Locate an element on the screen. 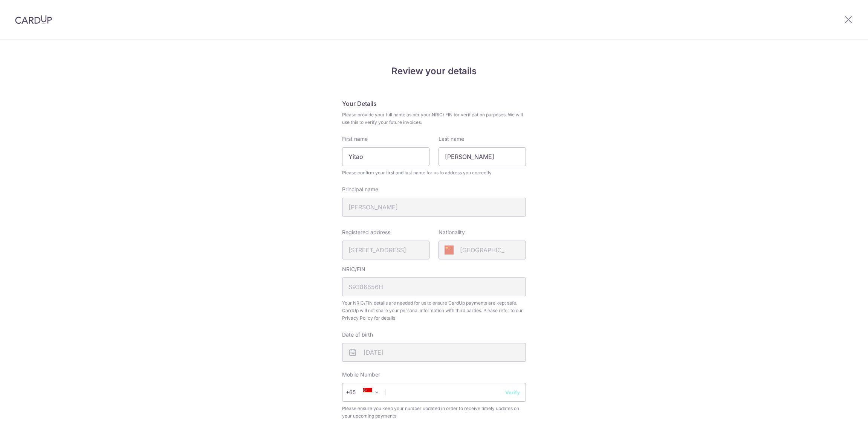 The height and width of the screenshot is (433, 868). label: Date of birth is located at coordinates (357, 334).